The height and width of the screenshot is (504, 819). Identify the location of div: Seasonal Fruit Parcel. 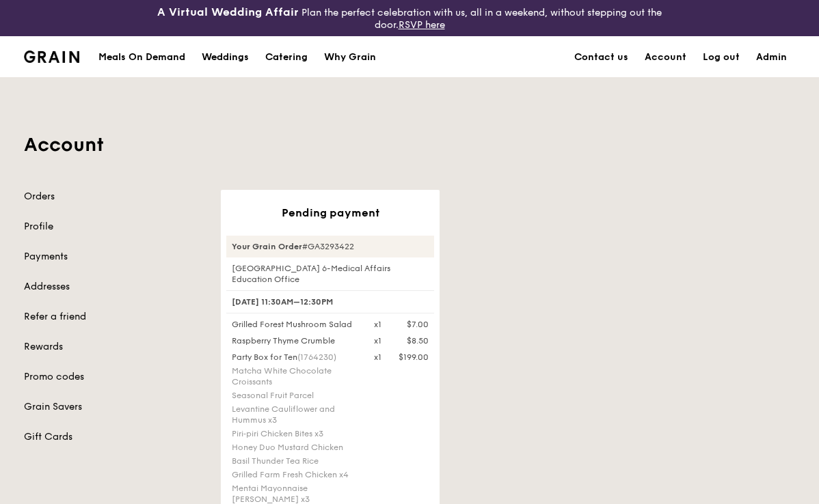
(295, 396).